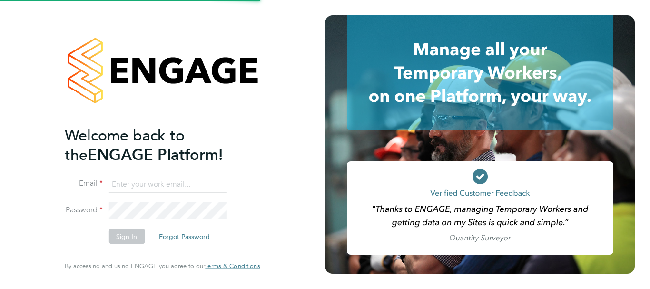 This screenshot has width=650, height=289. I want to click on label: Password, so click(84, 210).